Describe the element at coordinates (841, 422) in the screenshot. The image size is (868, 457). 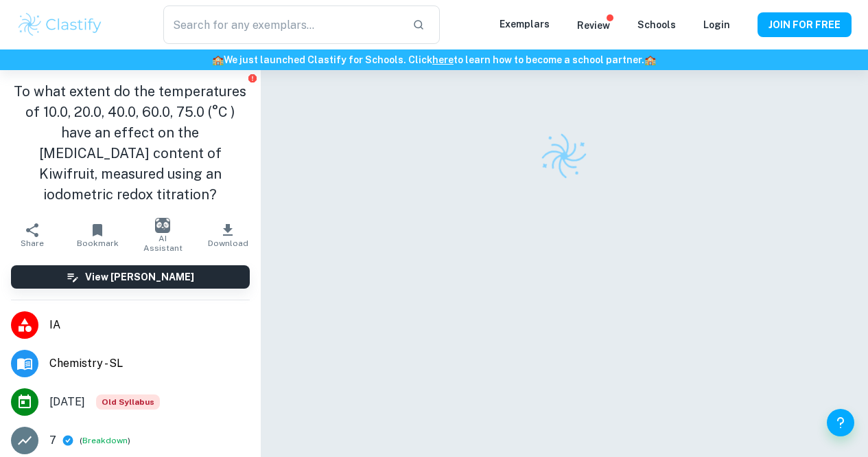
I see `button: Help and Feedback` at that location.